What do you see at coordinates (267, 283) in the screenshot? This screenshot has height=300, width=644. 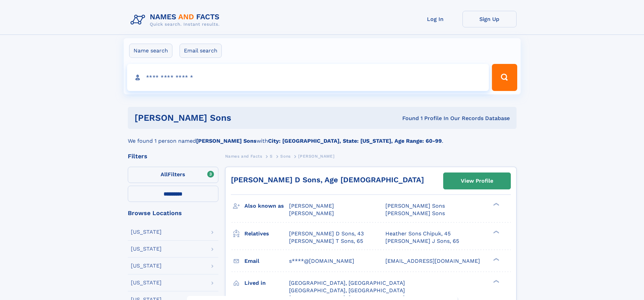 I see `h3: Lived in` at bounding box center [267, 283].